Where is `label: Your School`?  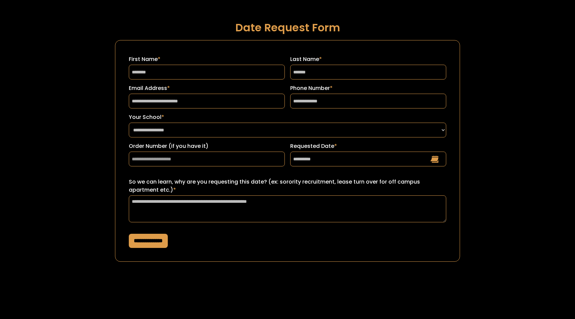
label: Your School is located at coordinates (288, 117).